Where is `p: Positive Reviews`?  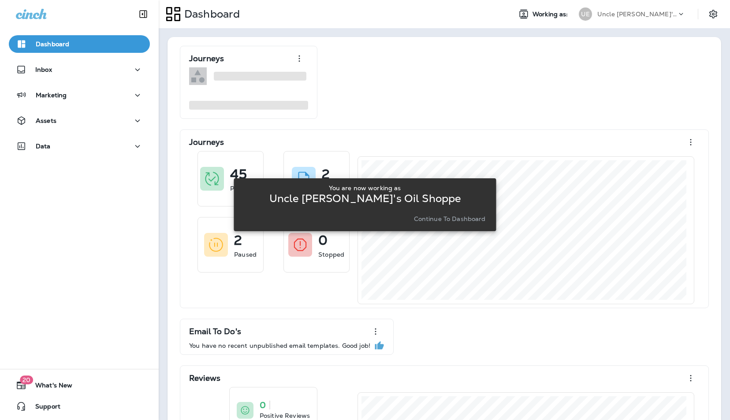
p: Positive Reviews is located at coordinates (285, 416).